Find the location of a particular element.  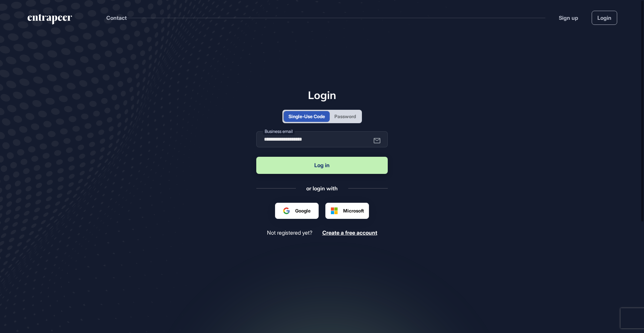

div: Single-Use Code is located at coordinates (307, 116).